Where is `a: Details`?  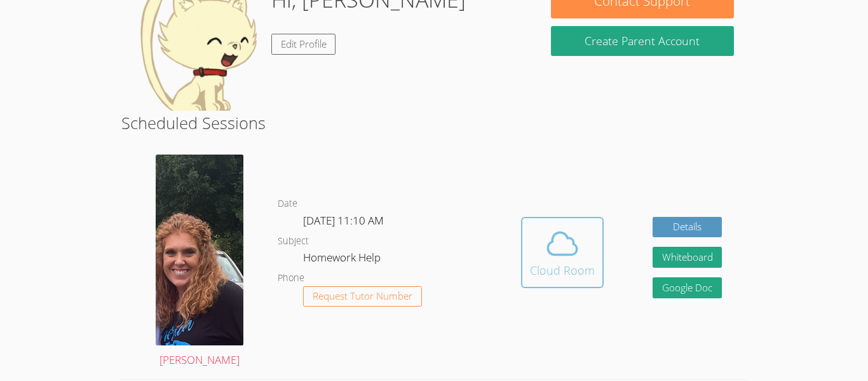 a: Details is located at coordinates (688, 227).